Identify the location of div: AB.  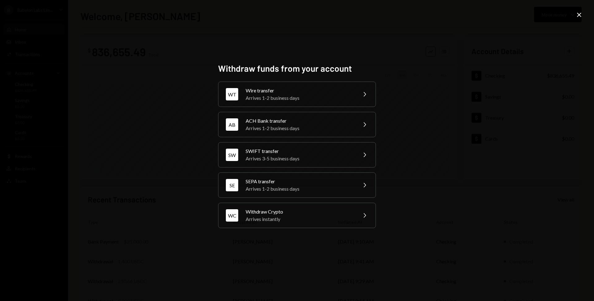
(232, 125).